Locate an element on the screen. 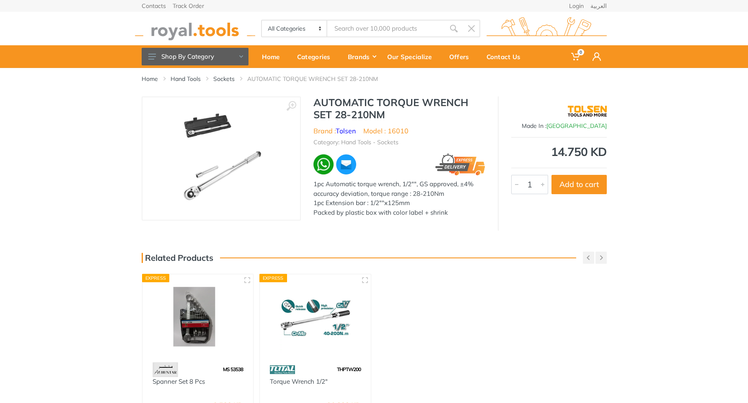 The width and height of the screenshot is (748, 403). a: Our Specialize is located at coordinates (412, 57).